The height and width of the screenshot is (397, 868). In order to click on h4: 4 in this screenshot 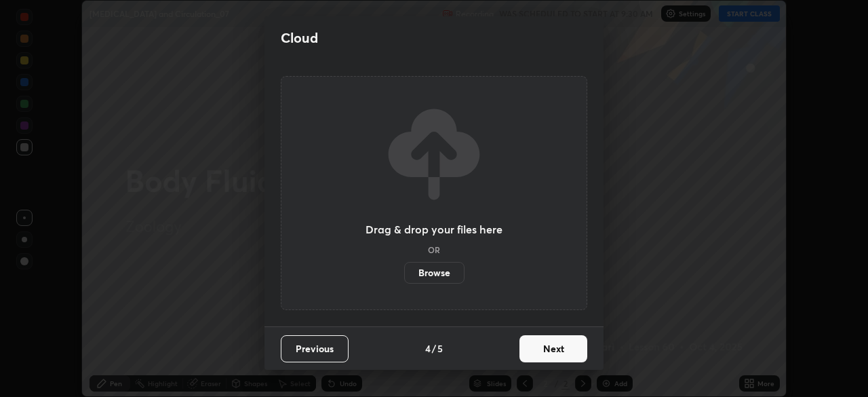, I will do `click(428, 347)`.